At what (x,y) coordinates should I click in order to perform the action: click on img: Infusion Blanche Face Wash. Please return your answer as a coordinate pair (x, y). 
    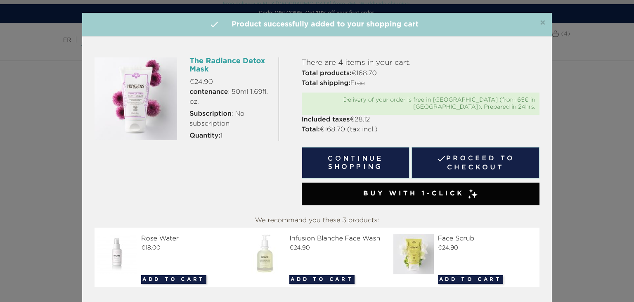
    Looking at the image, I should click on (267, 254).